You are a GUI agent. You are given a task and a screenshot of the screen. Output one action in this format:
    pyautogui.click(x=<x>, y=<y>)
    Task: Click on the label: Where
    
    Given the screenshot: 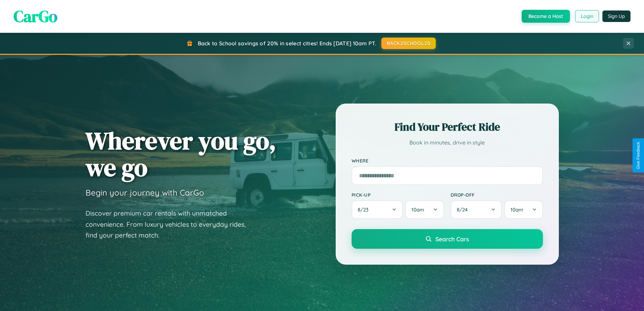 What is the action you would take?
    pyautogui.click(x=447, y=160)
    